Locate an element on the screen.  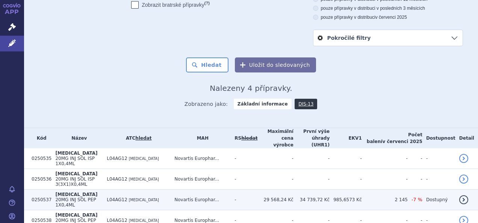
span: Nalezeny 4 přípravky. is located at coordinates (251, 88).